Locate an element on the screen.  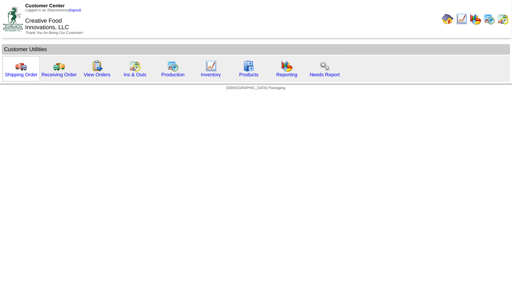
a: Reporting is located at coordinates (287, 74).